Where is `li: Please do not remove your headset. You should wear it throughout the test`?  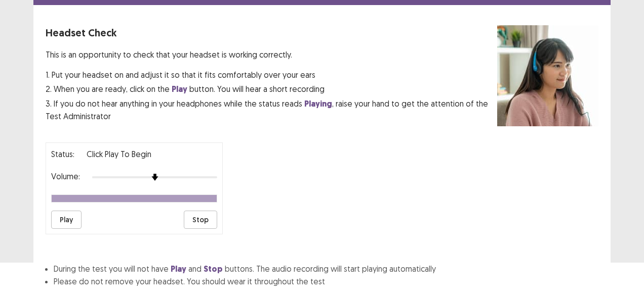 li: Please do not remove your headset. You should wear it throughout the test is located at coordinates (326, 281).